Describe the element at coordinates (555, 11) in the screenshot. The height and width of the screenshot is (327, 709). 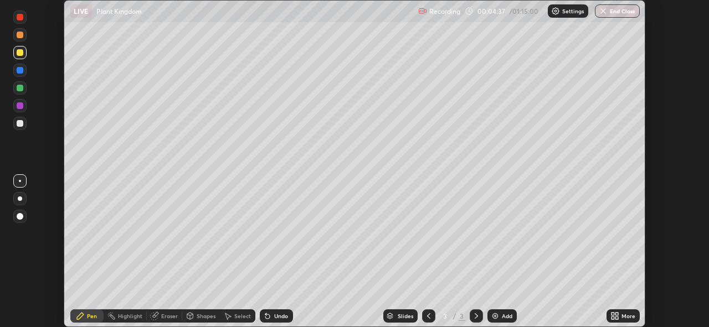
I see `img: class-settings-icons` at that location.